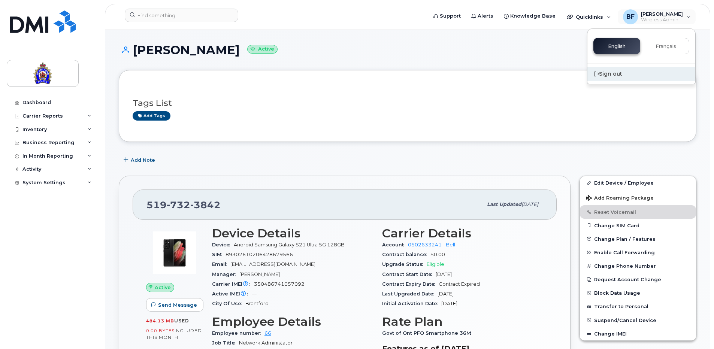 The height and width of the screenshot is (349, 714). What do you see at coordinates (665, 46) in the screenshot?
I see `span: Français` at bounding box center [665, 46].